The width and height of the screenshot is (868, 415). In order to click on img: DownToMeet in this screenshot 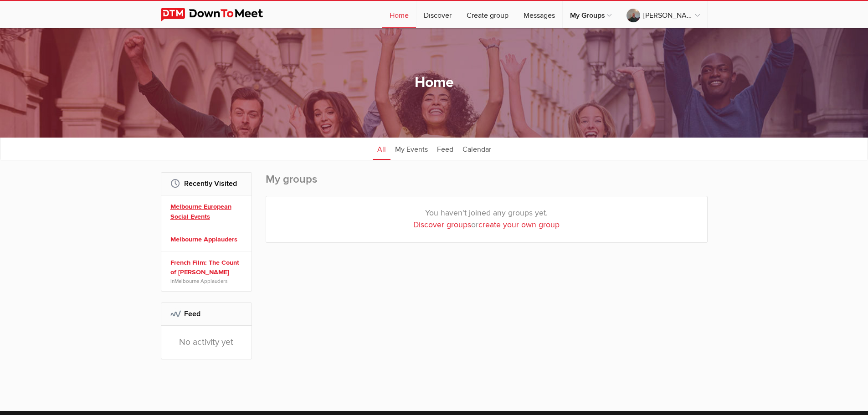, I will do `click(219, 15)`.